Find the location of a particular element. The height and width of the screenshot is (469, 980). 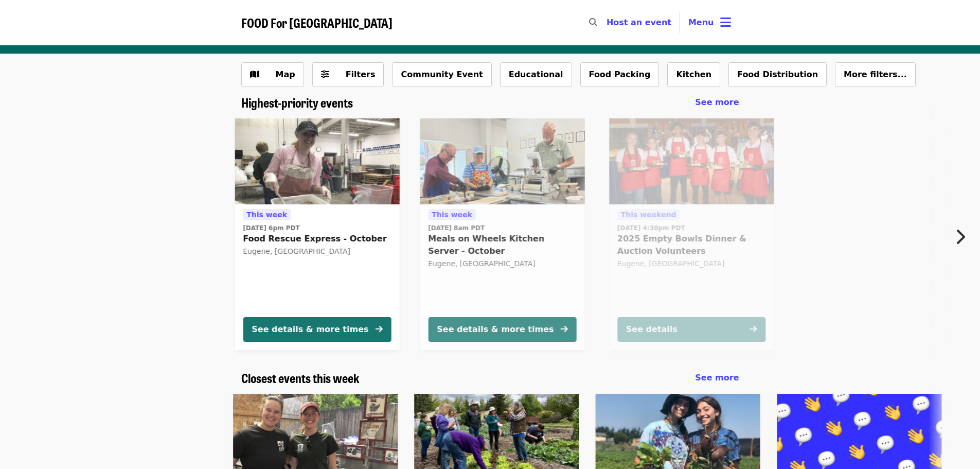

a: See details for "Meals on Wheels Kitchen Server - October" is located at coordinates (502, 234).